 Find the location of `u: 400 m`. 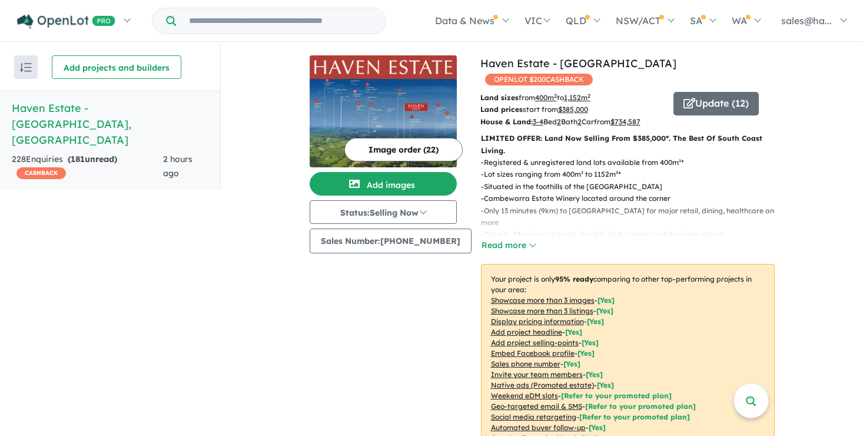

u: 400 m is located at coordinates (546, 97).